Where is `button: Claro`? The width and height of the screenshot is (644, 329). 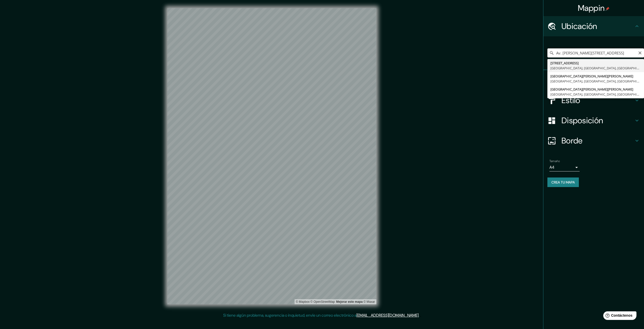
button: Claro is located at coordinates (640, 52).